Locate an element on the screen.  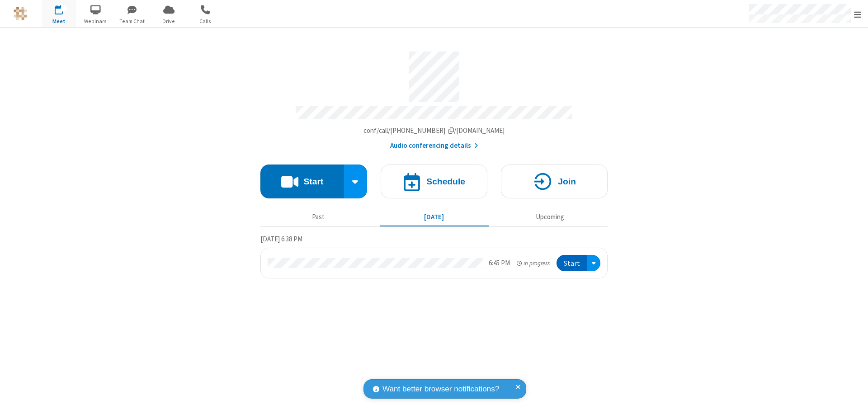
button: Upcoming is located at coordinates (550, 217).